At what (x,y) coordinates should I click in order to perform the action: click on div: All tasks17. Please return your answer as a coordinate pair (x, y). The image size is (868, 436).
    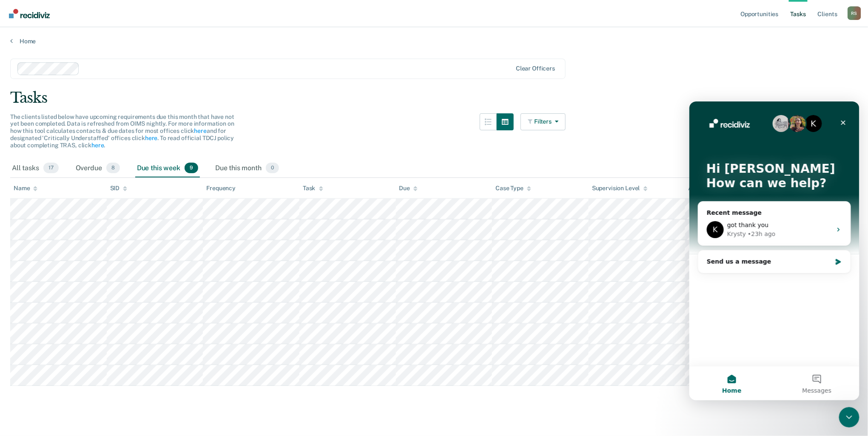
    Looking at the image, I should click on (35, 169).